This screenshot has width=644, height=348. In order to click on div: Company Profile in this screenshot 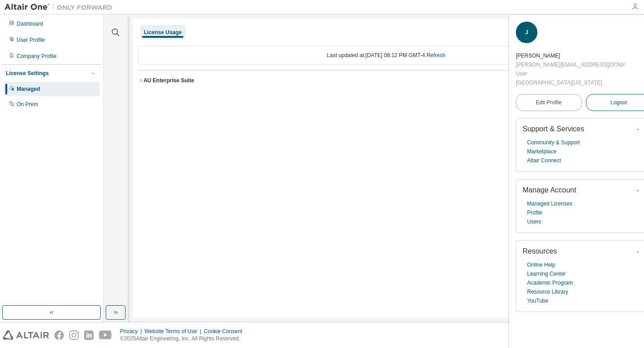, I will do `click(36, 56)`.